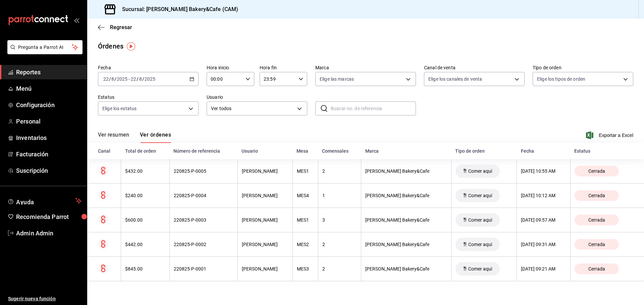 This screenshot has height=305, width=644. Describe the element at coordinates (204, 195) in the screenshot. I see `div: 220825-P-0004` at that location.